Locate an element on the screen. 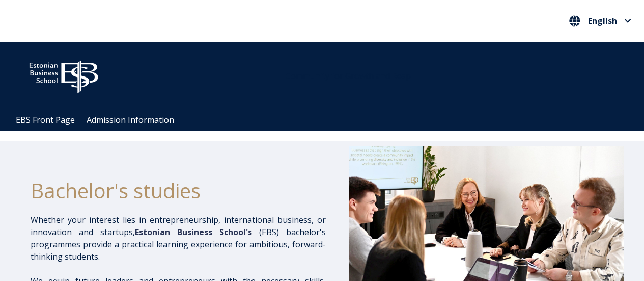  p: Whether your interest lies in entrepreneurship, international business, or innovation and startup... is located at coordinates (178, 238).